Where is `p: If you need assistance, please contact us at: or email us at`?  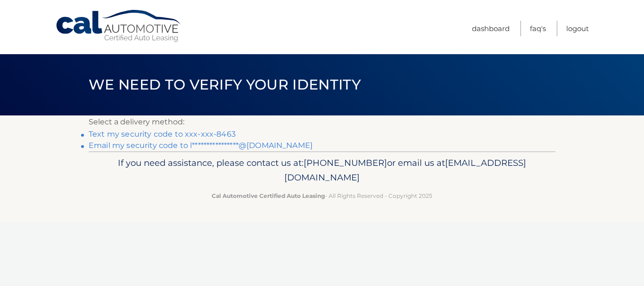 p: If you need assistance, please contact us at: or email us at is located at coordinates (322, 171).